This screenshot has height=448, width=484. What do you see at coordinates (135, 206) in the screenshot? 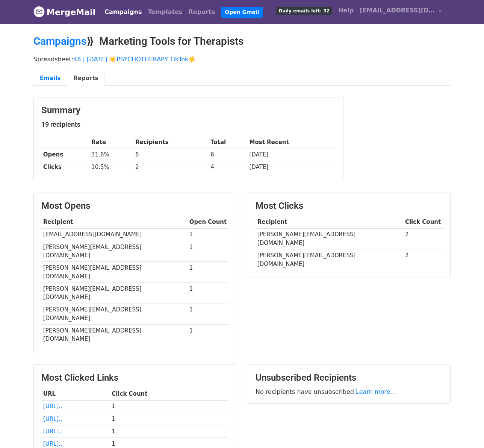
I see `h3: Most Opens` at bounding box center [135, 206].